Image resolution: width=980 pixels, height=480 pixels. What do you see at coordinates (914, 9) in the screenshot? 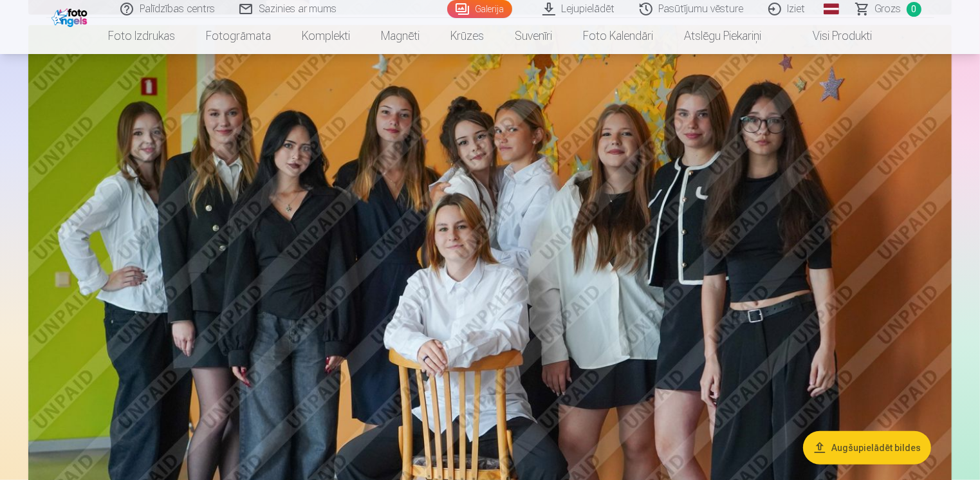
I see `span: 0` at bounding box center [914, 9].